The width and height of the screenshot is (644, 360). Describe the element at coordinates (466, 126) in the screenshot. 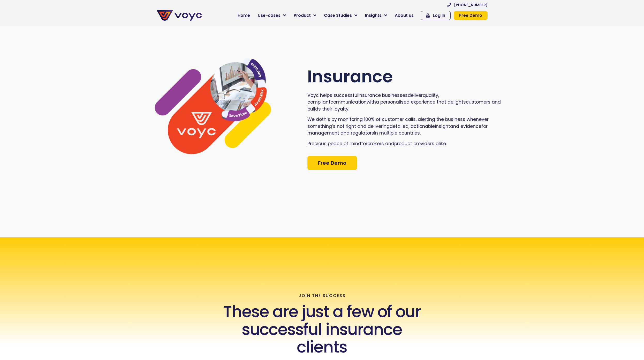

I see `span: and evidence` at that location.